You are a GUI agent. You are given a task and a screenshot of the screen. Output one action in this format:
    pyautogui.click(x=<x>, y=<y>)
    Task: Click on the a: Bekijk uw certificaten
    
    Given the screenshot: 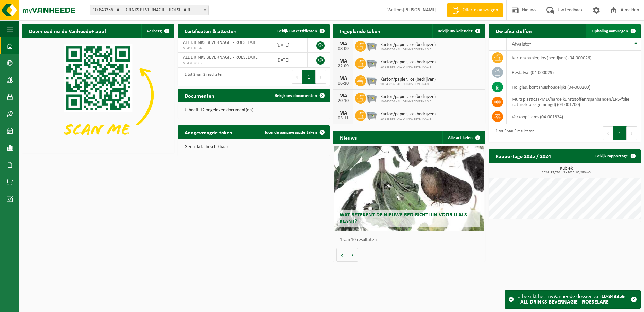 What is the action you would take?
    pyautogui.click(x=300, y=31)
    